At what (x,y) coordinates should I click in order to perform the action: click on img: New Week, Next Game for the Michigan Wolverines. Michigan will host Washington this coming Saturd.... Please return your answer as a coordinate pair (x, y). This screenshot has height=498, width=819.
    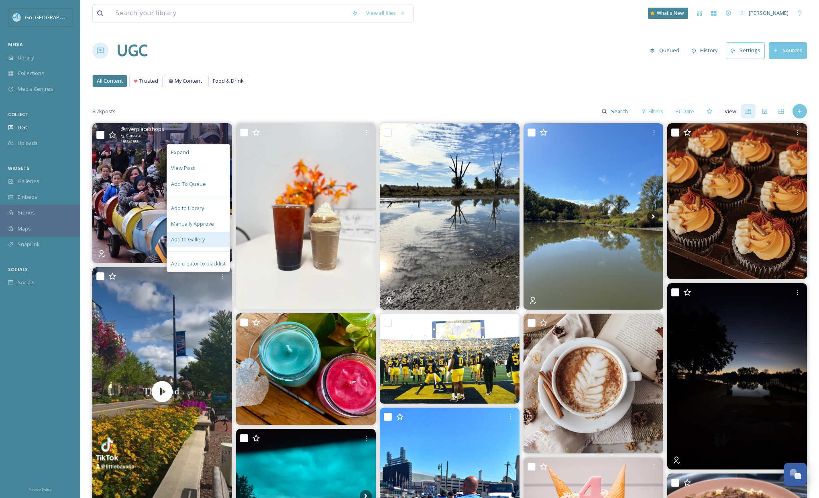
    Looking at the image, I should click on (450, 359).